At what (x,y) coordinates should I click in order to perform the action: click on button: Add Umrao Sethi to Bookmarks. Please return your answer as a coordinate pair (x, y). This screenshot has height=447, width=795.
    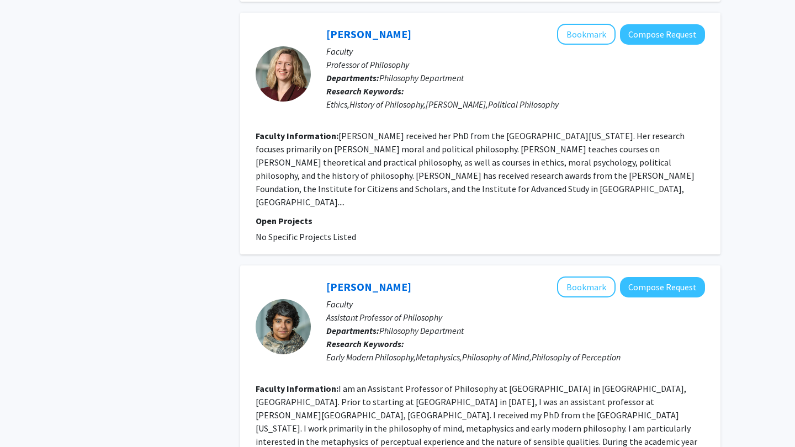
    Looking at the image, I should click on (586, 287).